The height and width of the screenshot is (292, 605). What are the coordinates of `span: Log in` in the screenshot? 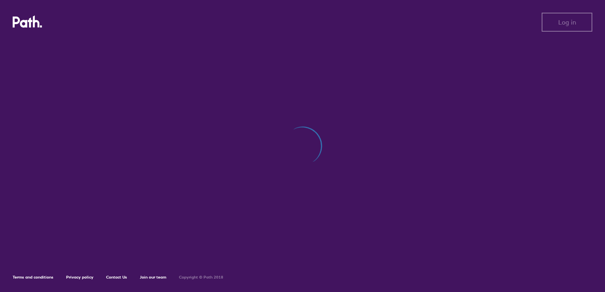 It's located at (567, 22).